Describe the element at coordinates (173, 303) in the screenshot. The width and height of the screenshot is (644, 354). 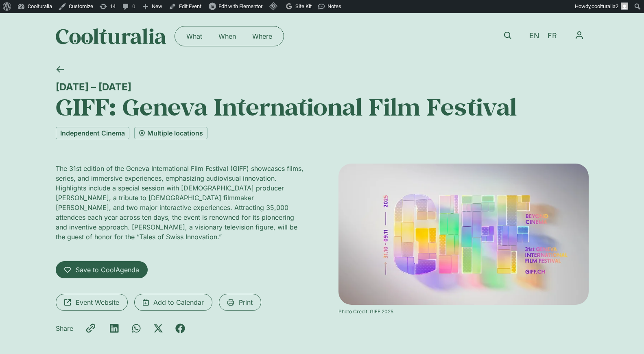
I see `a: Add to Calendar` at that location.